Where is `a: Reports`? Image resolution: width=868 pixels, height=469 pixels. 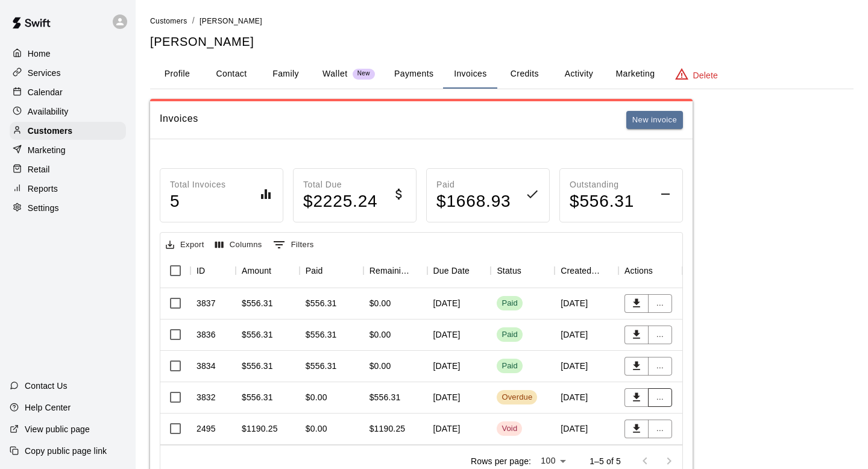
a: Reports is located at coordinates (67, 189).